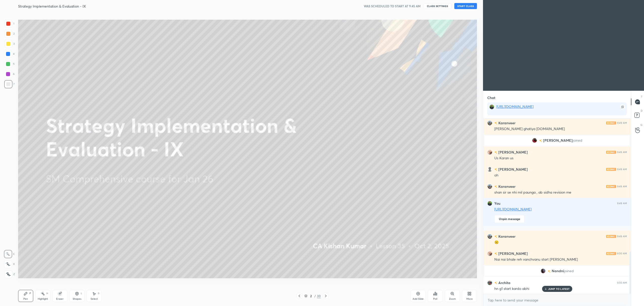 This screenshot has height=306, width=644. Describe the element at coordinates (26, 299) in the screenshot. I see `div: Pen` at that location.